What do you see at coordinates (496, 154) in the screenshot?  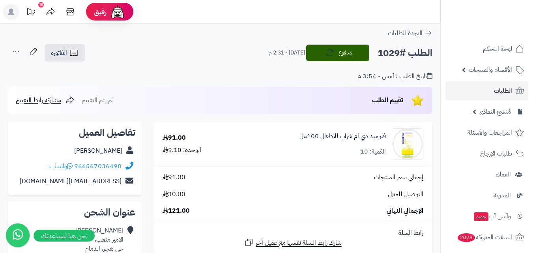 I see `span: طلبات الإرجاع` at bounding box center [496, 154].